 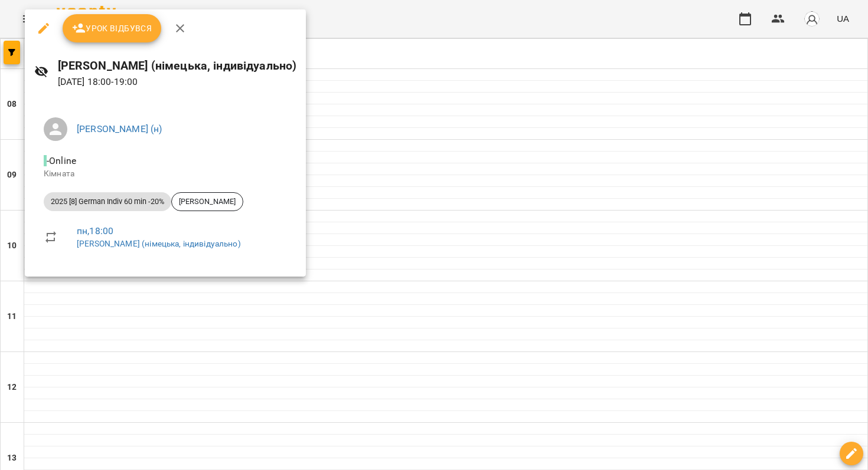 What do you see at coordinates (107, 202) in the screenshot?
I see `span: 2025 [8] German Indiv 60 min -20%` at bounding box center [107, 202].